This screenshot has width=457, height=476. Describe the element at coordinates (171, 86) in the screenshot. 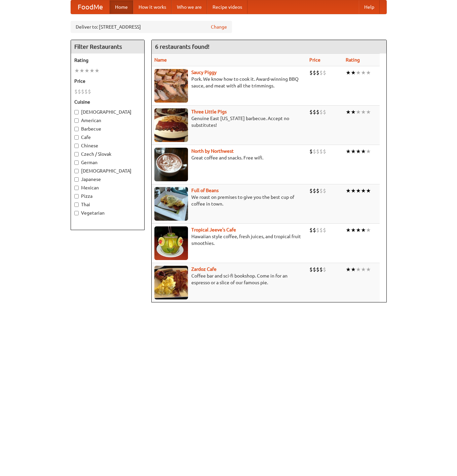

I see `img: saucy.jpg` at that location.